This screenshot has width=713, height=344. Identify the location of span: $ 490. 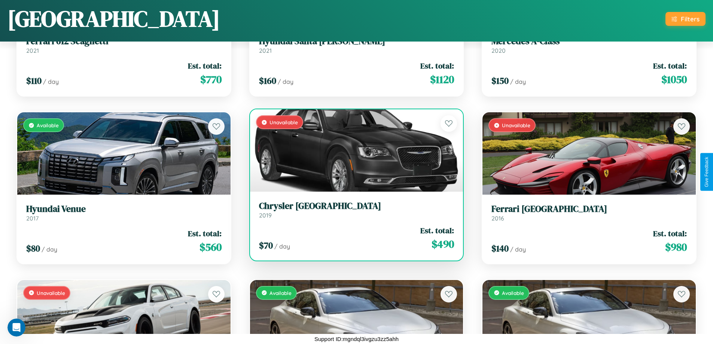
(443, 244).